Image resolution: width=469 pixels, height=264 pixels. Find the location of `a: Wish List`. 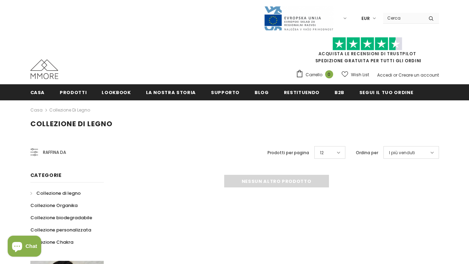

a: Wish List is located at coordinates (355, 74).